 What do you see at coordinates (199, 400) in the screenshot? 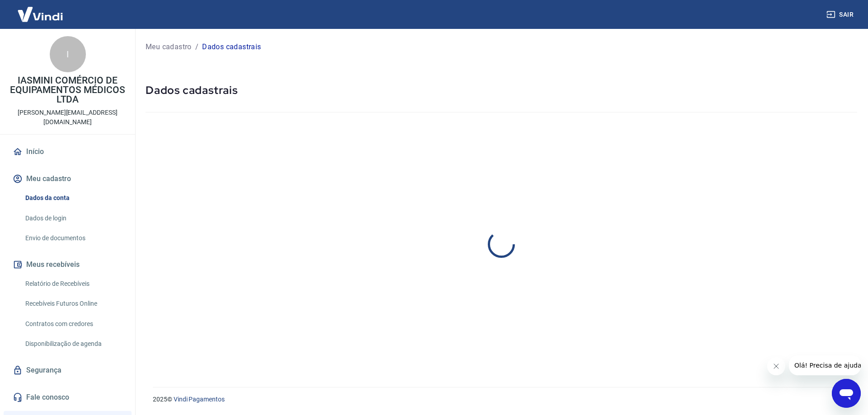
I see `a: Vindi Pagamentos` at bounding box center [199, 400].